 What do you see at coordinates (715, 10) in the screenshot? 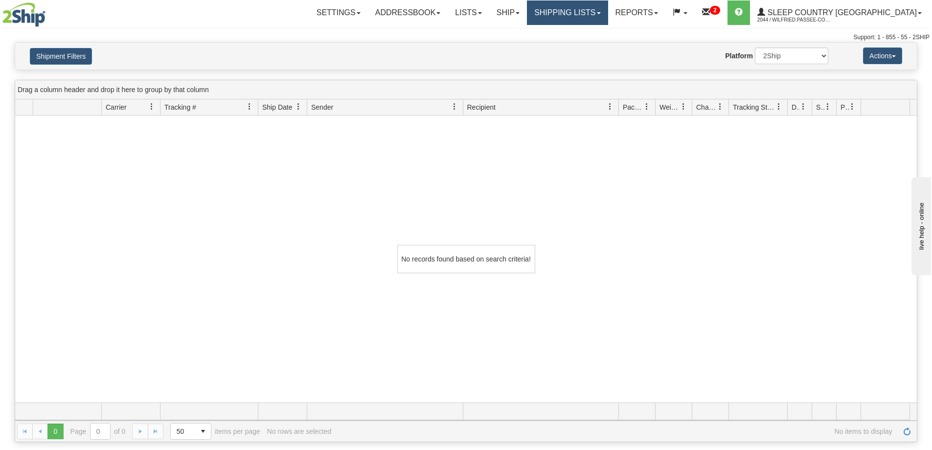
I see `sup: 2` at bounding box center [715, 10].